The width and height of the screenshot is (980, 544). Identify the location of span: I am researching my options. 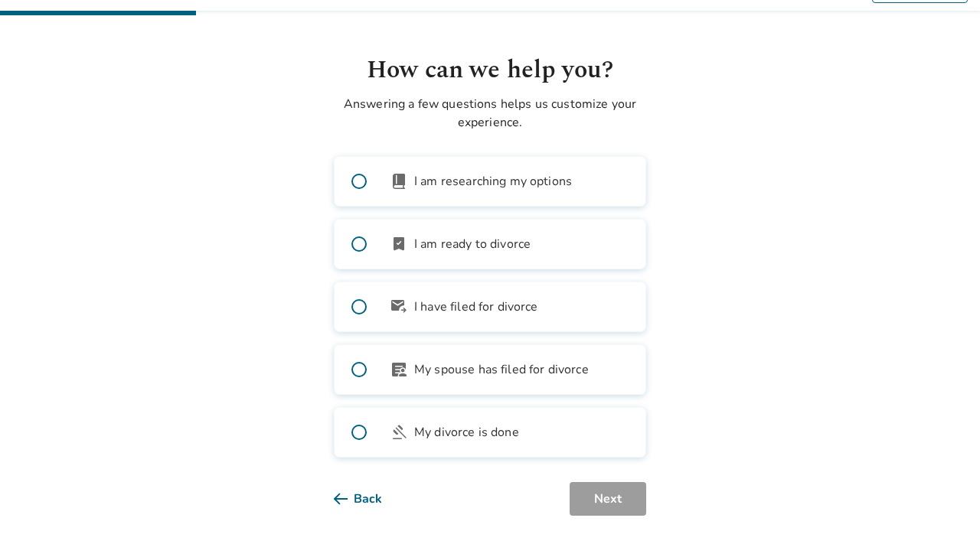
(493, 181).